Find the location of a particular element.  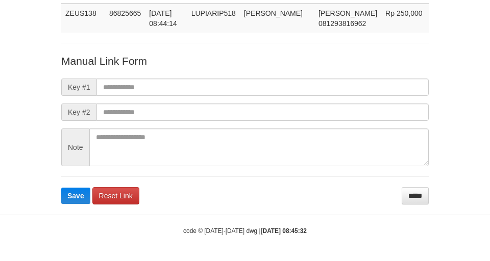

button: Save is located at coordinates (76, 196).